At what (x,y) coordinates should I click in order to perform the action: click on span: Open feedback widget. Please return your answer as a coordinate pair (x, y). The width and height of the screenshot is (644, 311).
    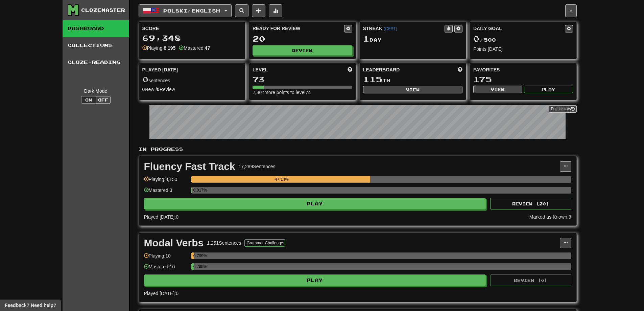
    Looking at the image, I should click on (31, 305).